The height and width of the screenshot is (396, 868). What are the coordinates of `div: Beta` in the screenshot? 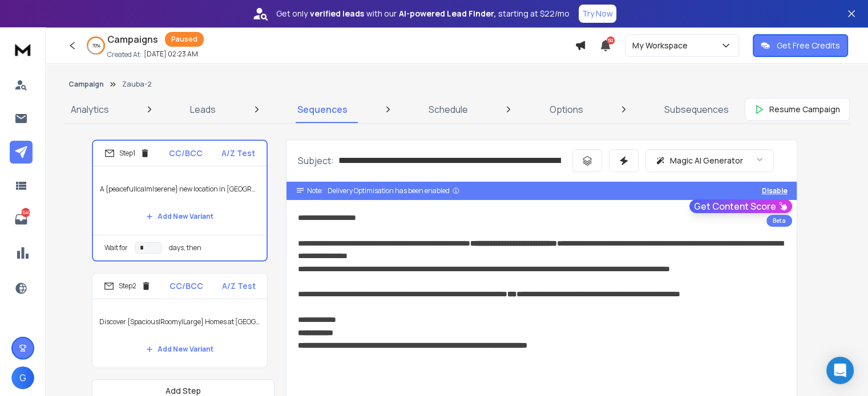 It's located at (779, 221).